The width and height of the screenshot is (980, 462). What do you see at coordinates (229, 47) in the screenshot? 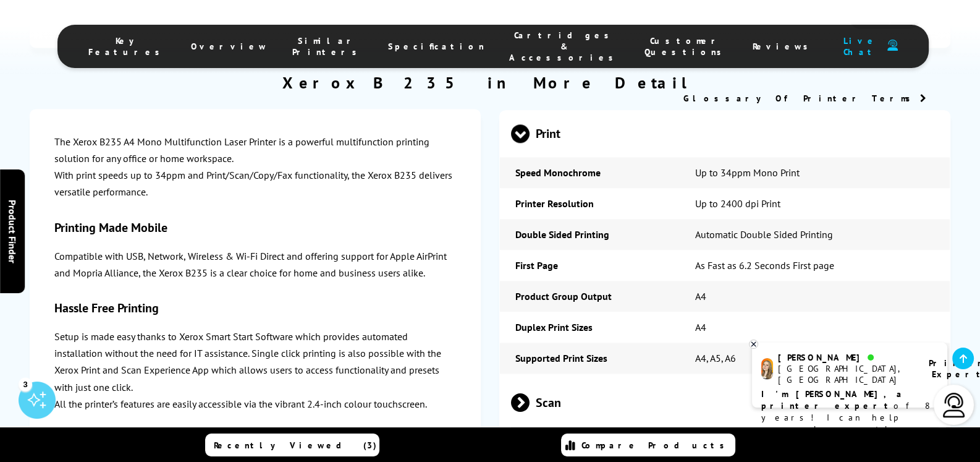
I see `span: Overview` at bounding box center [229, 47].